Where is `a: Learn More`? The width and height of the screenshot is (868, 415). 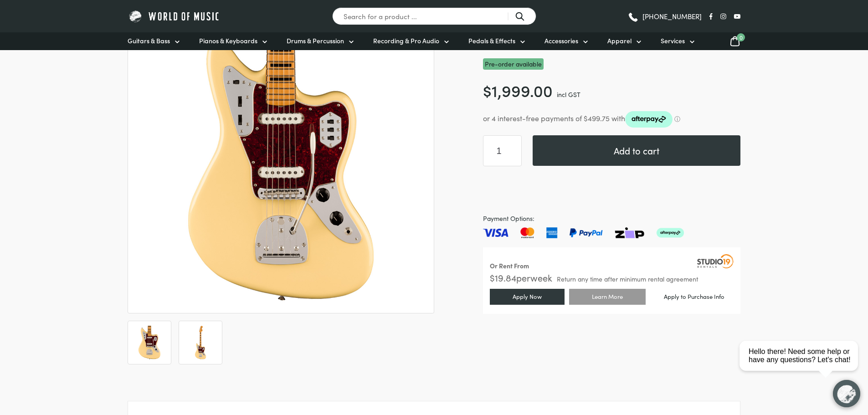
a: Learn More is located at coordinates (607, 296).